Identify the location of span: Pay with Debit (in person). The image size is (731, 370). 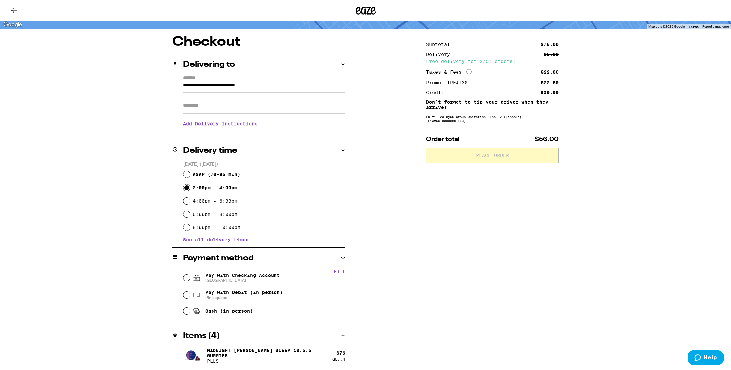
(244, 292).